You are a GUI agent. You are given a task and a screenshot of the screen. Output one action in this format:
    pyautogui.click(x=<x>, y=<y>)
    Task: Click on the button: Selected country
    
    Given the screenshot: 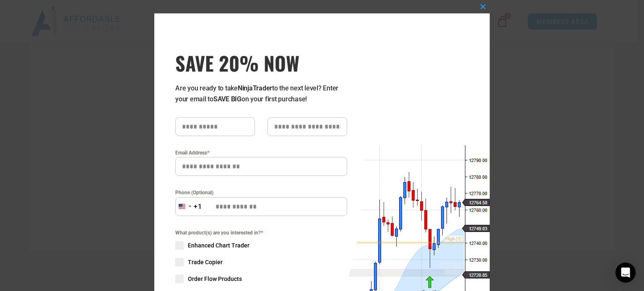 What is the action you would take?
    pyautogui.click(x=189, y=206)
    